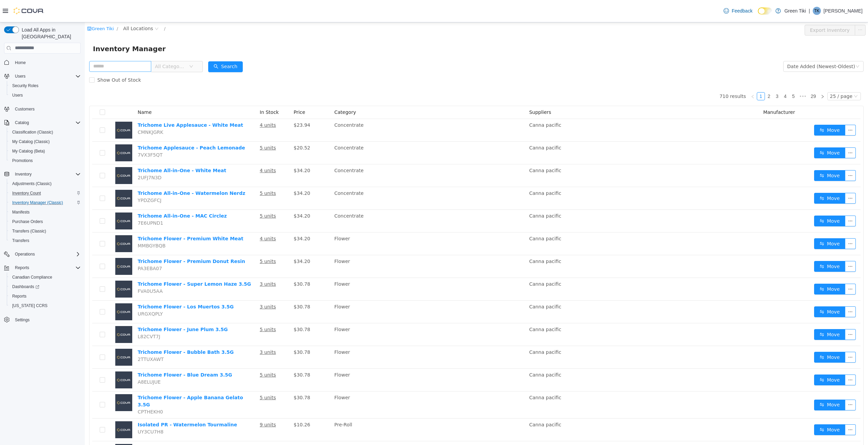  Describe the element at coordinates (98, 193) in the screenshot. I see `a: Trichome All-in-One - MAC Circlez` at that location.